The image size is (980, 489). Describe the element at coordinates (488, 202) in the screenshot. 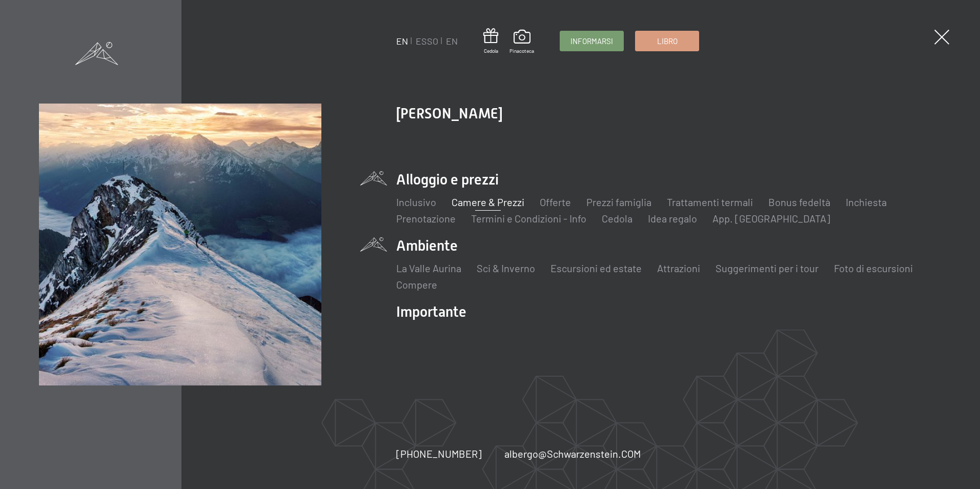

I see `a: Camere & Prezzi` at that location.